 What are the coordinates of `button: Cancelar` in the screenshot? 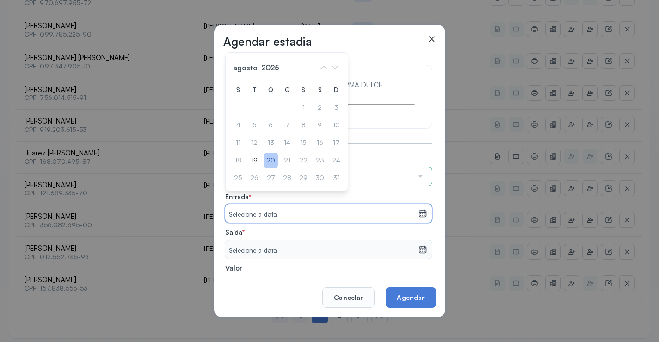 It's located at (348, 297).